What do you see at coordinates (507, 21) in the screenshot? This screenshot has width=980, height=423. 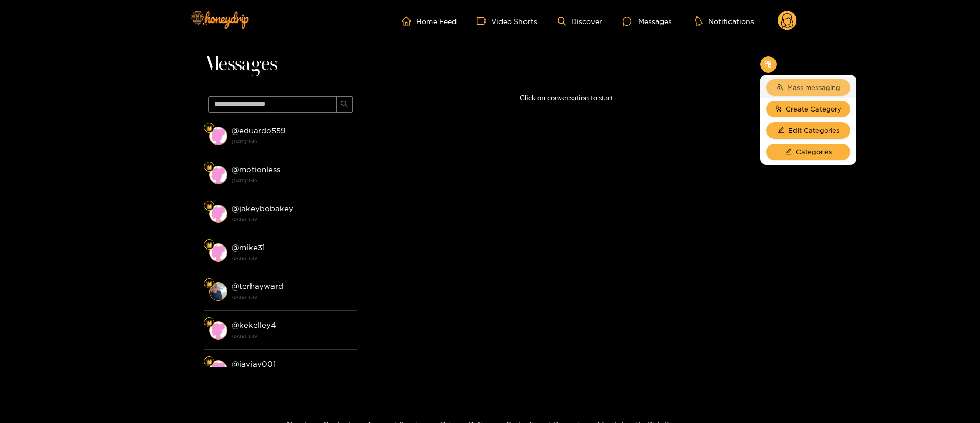 I see `a: Video Shorts` at bounding box center [507, 21].